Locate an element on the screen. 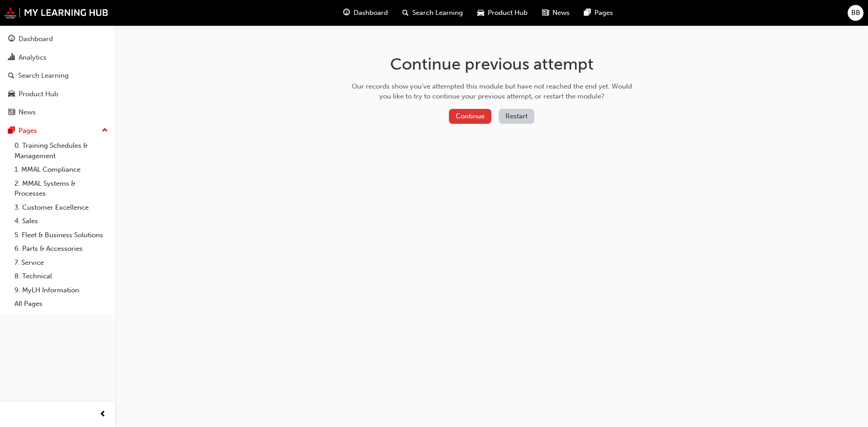 This screenshot has height=427, width=868. div: Pages is located at coordinates (27, 131).